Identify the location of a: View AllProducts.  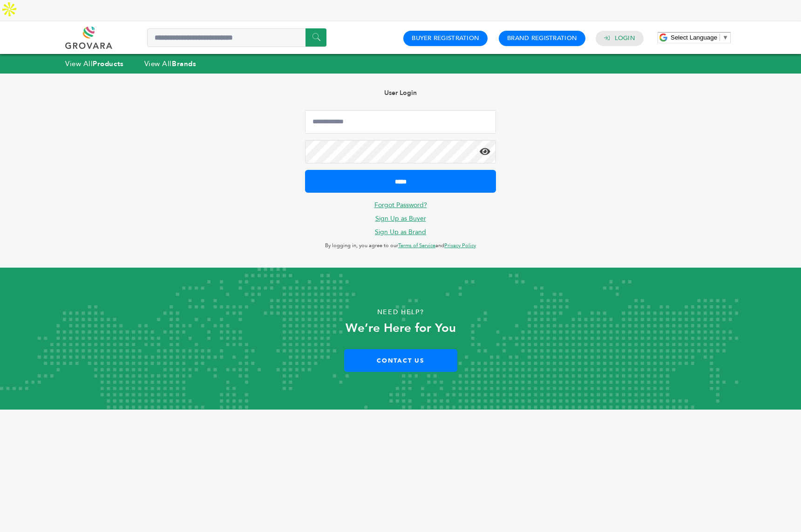
(95, 64).